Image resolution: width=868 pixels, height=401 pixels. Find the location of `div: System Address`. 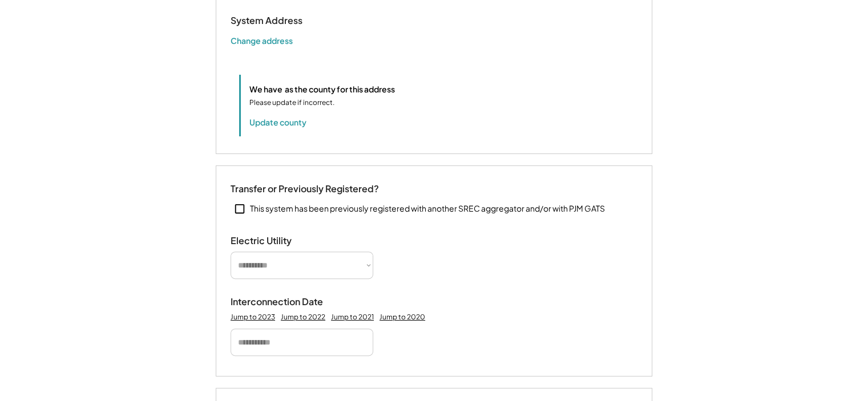

div: System Address is located at coordinates (287, 21).